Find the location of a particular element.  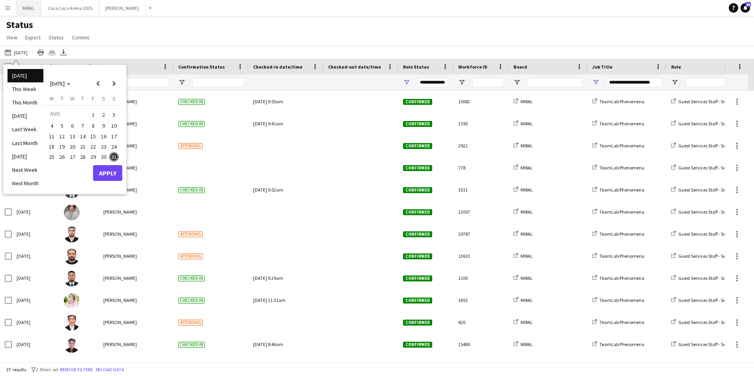

span: Board is located at coordinates (520, 67).